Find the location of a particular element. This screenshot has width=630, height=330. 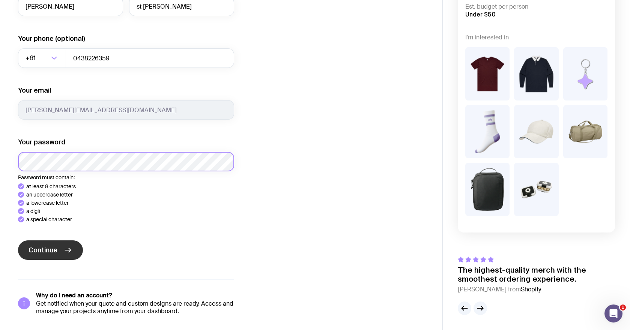

h4: Est. budget per person is located at coordinates (537, 7).